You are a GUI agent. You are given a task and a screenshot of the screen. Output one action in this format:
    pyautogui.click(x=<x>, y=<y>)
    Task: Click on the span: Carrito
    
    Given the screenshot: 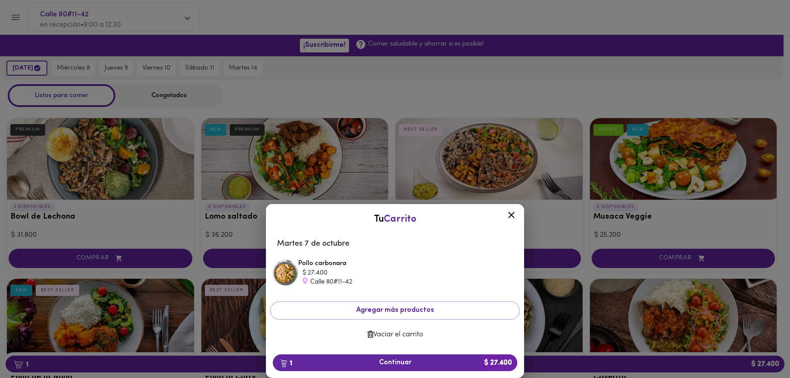 What is the action you would take?
    pyautogui.click(x=400, y=219)
    